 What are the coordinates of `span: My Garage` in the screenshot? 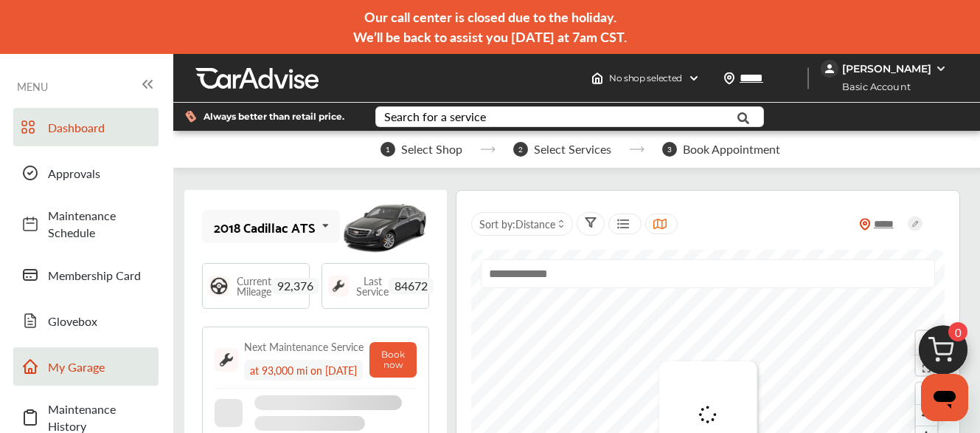 It's located at (99, 366).